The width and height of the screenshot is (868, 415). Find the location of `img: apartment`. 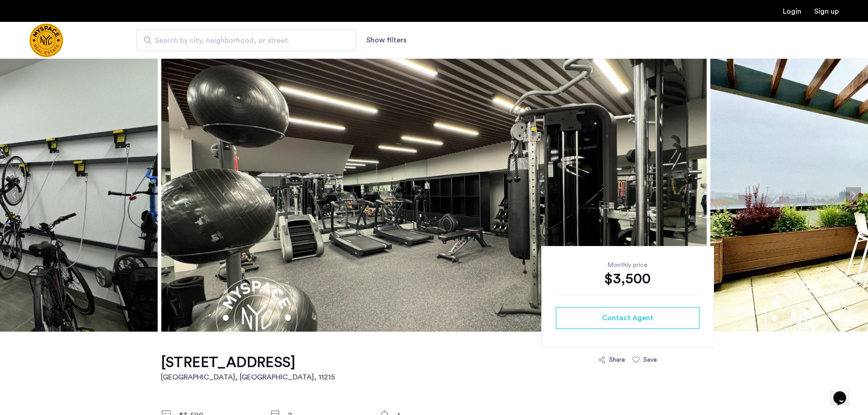

img: apartment is located at coordinates (434, 195).